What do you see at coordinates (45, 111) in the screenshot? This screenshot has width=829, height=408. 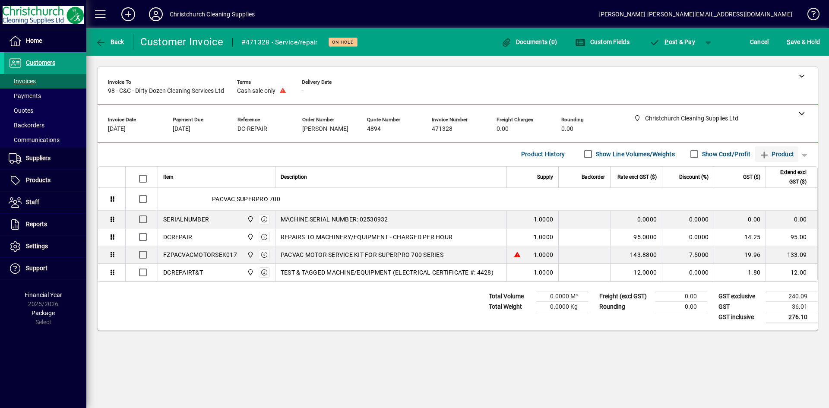 I see `a: Quotes` at bounding box center [45, 111].